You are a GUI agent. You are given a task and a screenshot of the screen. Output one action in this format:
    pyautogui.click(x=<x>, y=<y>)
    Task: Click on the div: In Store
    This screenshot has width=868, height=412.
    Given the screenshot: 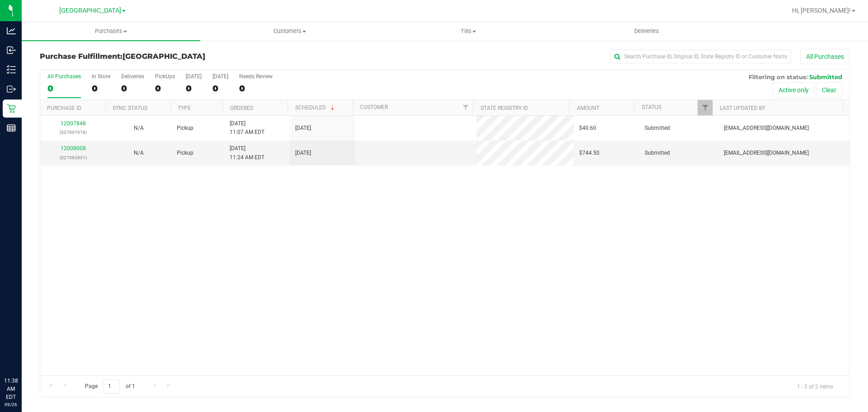 What is the action you would take?
    pyautogui.click(x=101, y=76)
    